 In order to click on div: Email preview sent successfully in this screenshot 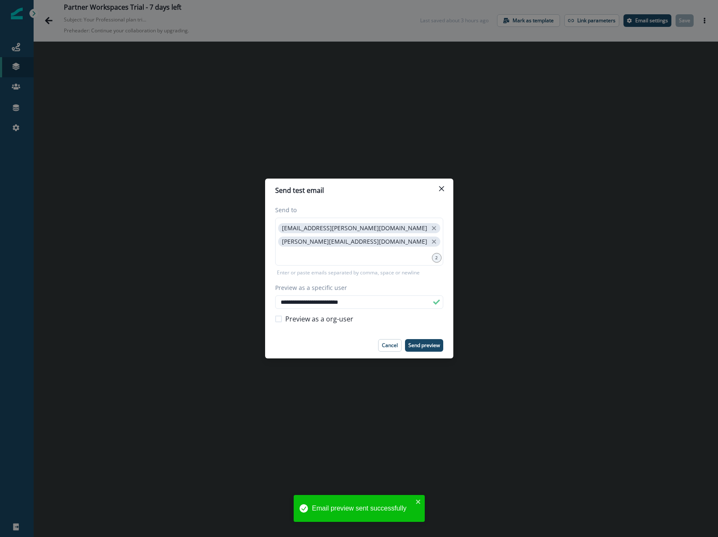, I will do `click(363, 508)`.